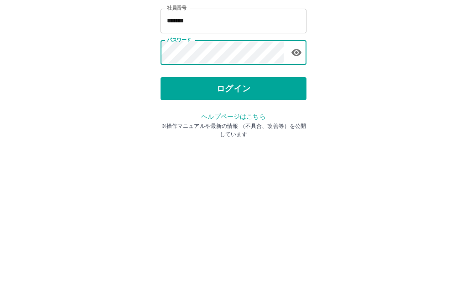 This screenshot has height=291, width=467. Describe the element at coordinates (179, 121) in the screenshot. I see `label: パスワード` at that location.